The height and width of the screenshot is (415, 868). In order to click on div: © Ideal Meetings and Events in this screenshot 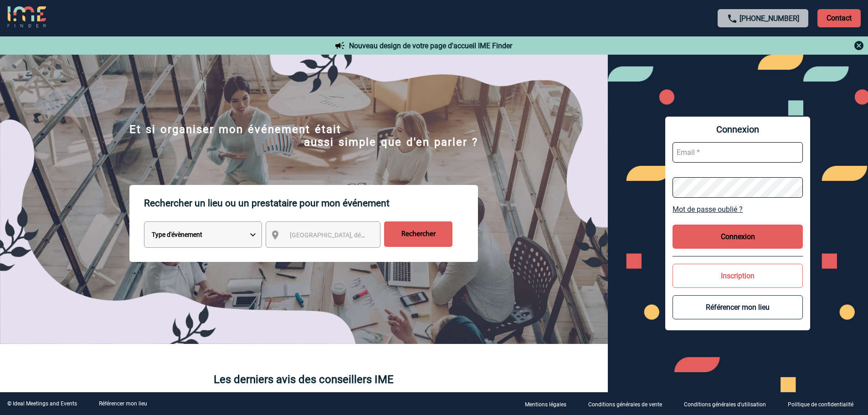, I will do `click(42, 404)`.